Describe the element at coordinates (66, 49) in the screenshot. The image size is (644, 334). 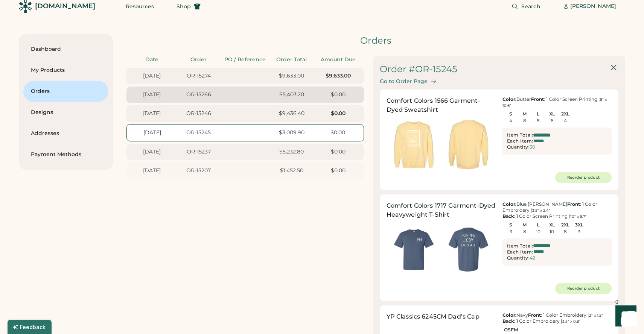
I see `div: Dashboard` at that location.